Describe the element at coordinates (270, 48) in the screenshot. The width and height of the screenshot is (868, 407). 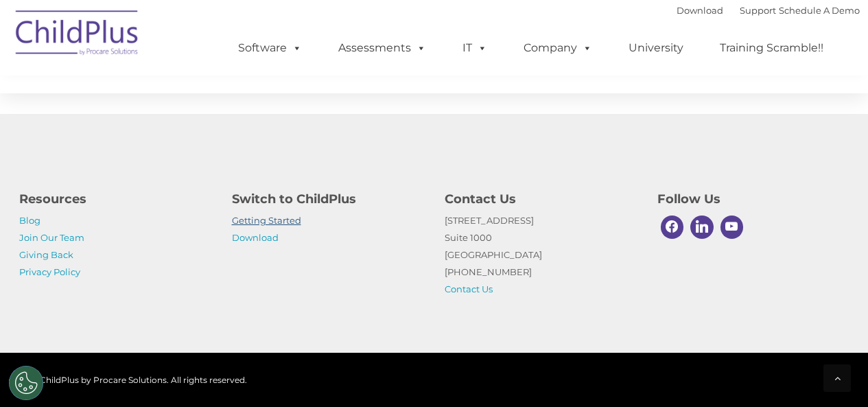
I see `a: Software` at that location.